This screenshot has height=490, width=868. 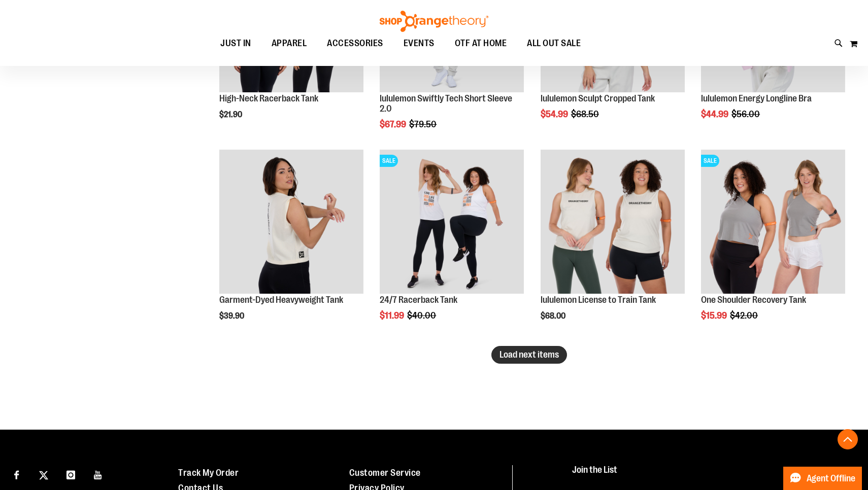 What do you see at coordinates (529, 355) in the screenshot?
I see `span: Load next items` at bounding box center [529, 355].